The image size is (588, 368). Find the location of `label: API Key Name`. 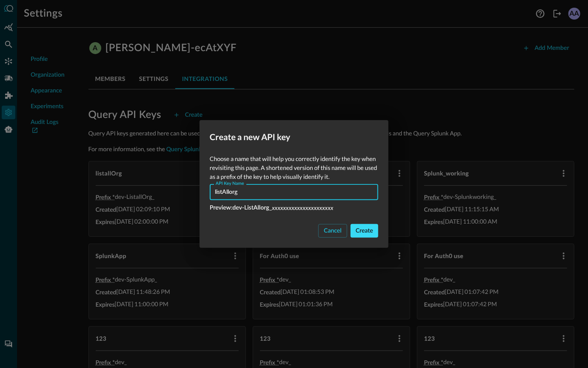

label: API Key Name is located at coordinates (230, 184).